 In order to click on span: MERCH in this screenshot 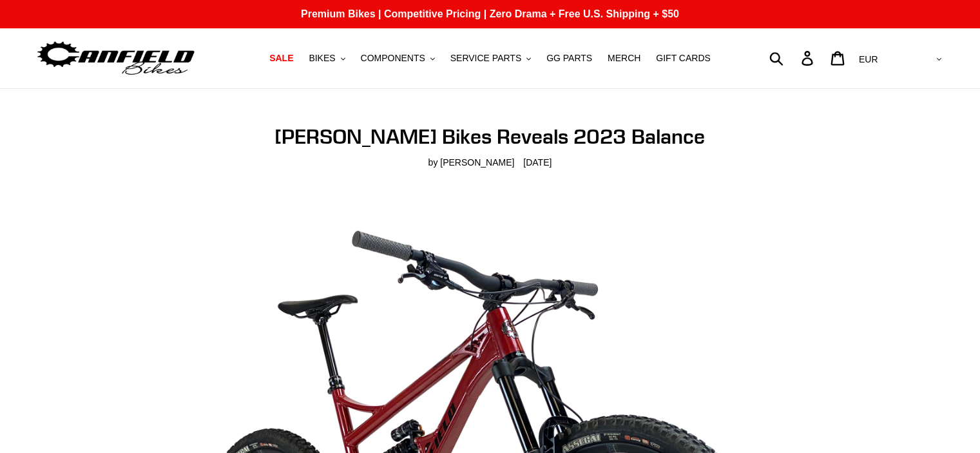, I will do `click(623, 58)`.